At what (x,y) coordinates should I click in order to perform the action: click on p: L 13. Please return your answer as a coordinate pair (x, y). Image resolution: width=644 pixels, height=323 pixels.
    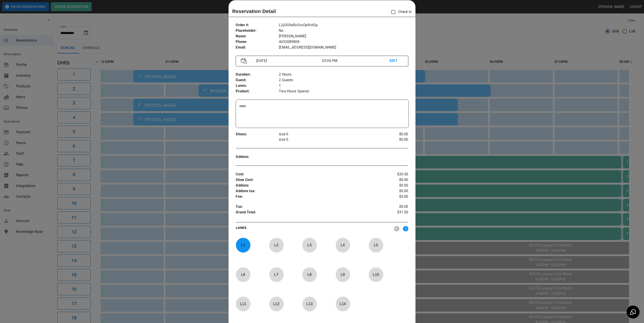
    Looking at the image, I should click on (309, 304).